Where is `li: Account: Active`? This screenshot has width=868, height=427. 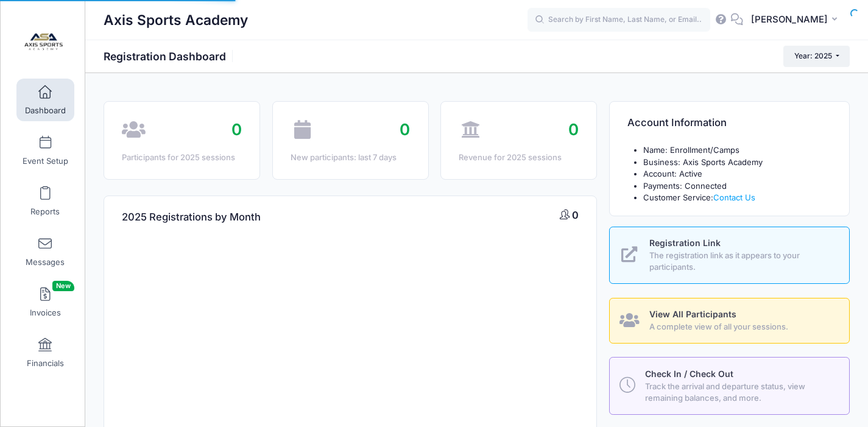
li: Account: Active is located at coordinates (737, 174).